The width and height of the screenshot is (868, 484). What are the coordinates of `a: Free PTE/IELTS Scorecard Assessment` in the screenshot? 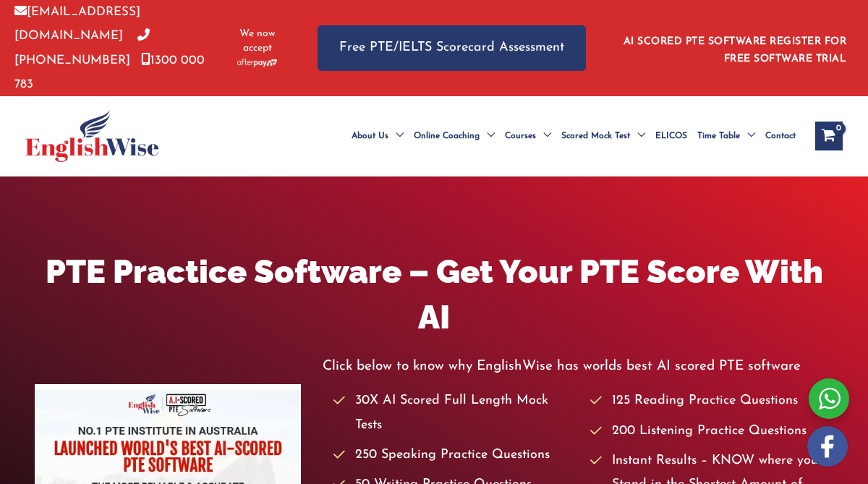 It's located at (451, 48).